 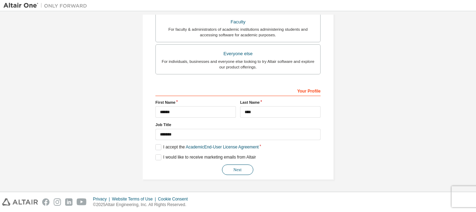 I want to click on label: I accept the, so click(x=207, y=147).